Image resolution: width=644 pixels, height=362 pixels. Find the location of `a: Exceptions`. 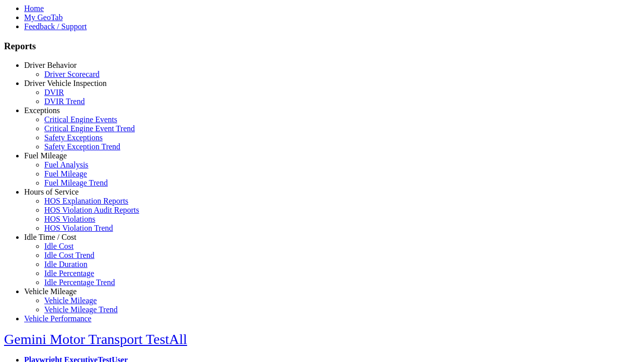

a: Exceptions is located at coordinates (42, 110).